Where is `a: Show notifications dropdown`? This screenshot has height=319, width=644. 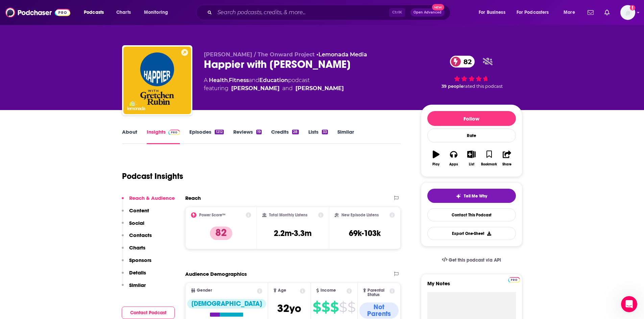 a: Show notifications dropdown is located at coordinates (591, 12).